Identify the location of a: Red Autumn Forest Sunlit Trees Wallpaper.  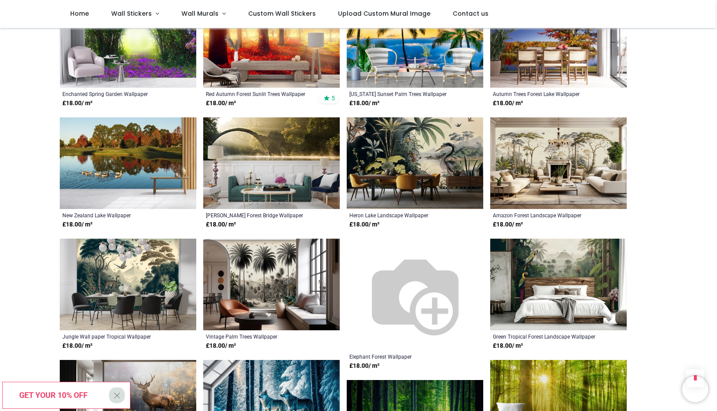
(258, 94).